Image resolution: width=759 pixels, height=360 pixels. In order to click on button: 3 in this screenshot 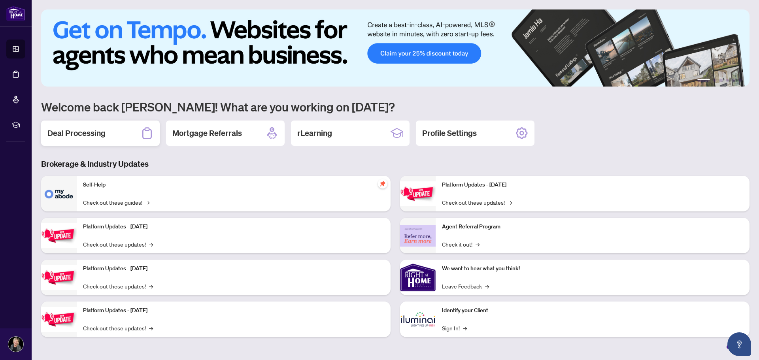, I will do `click(721, 80)`.